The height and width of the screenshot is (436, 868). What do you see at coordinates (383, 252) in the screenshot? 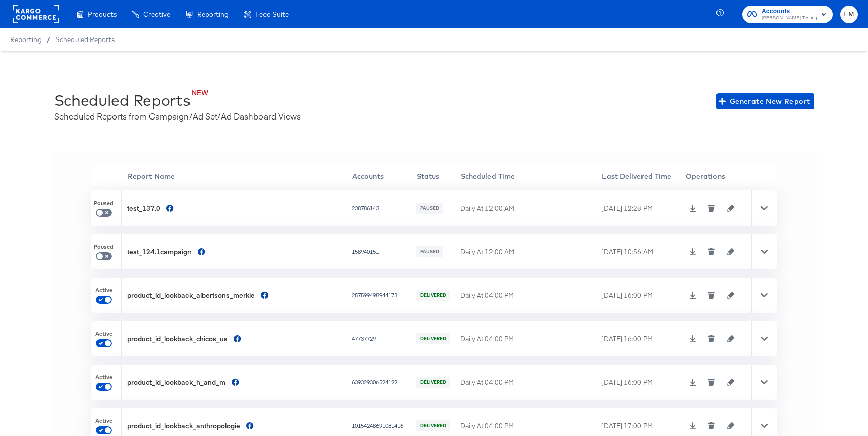
I see `div: 158940151` at bounding box center [383, 252].